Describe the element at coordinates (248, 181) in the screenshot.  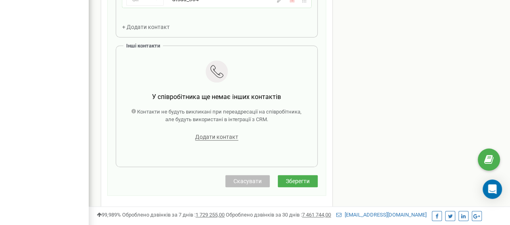
I see `span: Скасувати` at that location.